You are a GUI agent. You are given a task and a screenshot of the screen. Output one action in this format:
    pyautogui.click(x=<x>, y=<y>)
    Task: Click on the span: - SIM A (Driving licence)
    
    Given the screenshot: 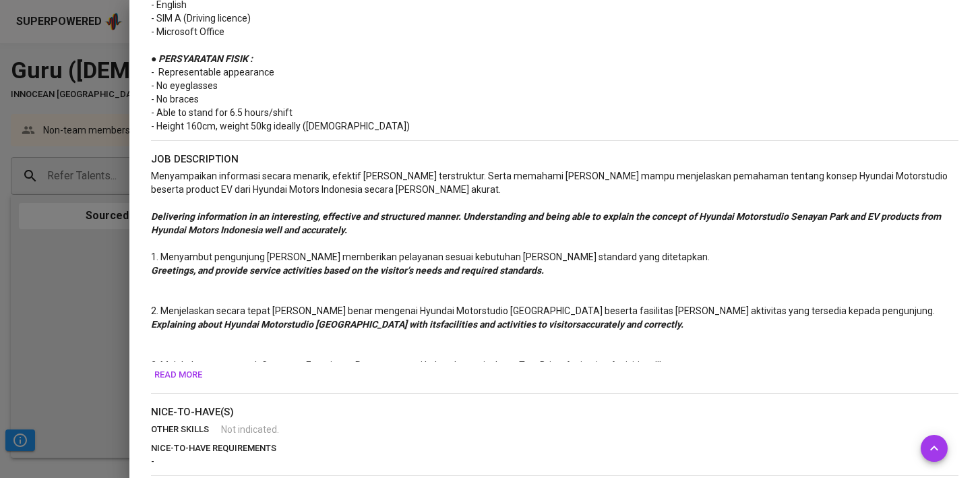 What is the action you would take?
    pyautogui.click(x=201, y=18)
    